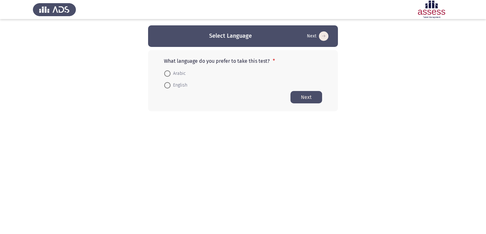  I want to click on span: English, so click(179, 85).